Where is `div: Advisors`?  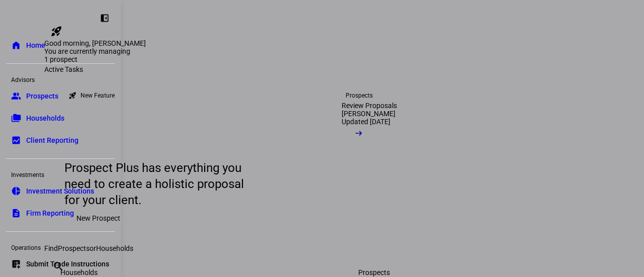 div: Advisors is located at coordinates (60, 79).